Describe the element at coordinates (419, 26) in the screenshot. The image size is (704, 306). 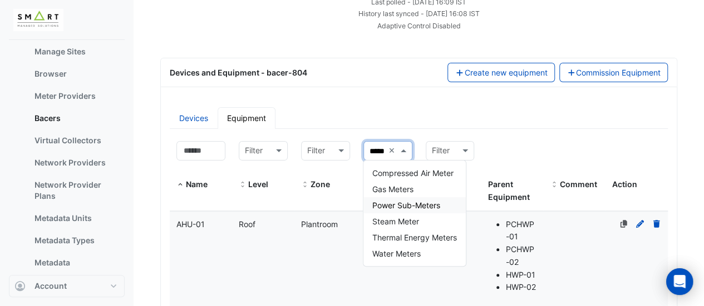
I see `small: Adaptive Control Disabled` at that location.